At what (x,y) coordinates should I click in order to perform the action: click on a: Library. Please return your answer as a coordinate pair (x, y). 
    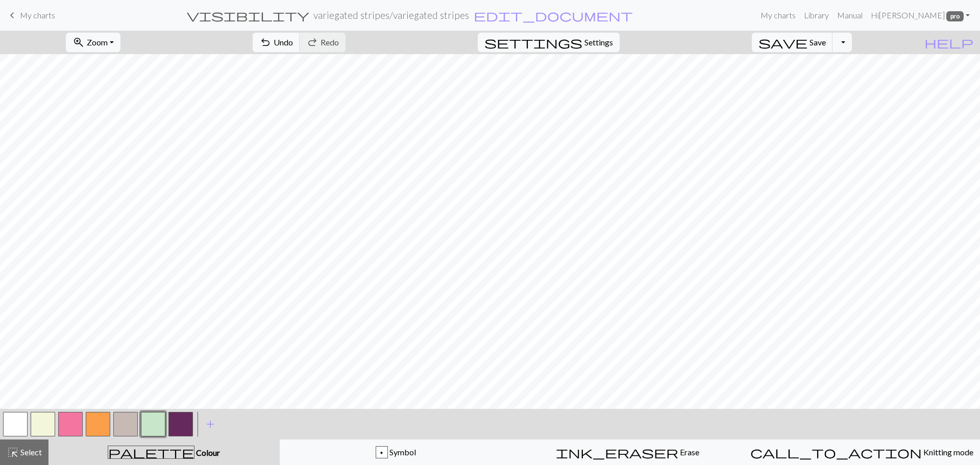
    Looking at the image, I should click on (816, 16).